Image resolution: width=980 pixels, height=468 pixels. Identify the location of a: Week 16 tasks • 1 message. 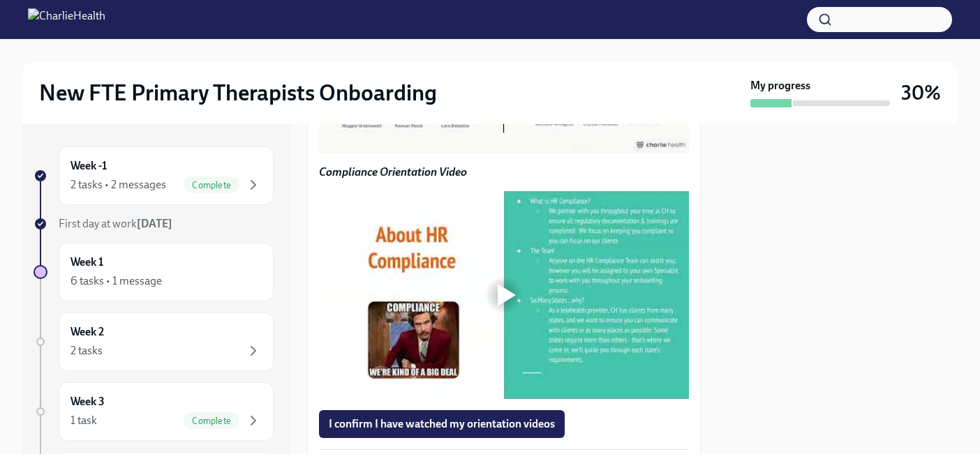
(153, 272).